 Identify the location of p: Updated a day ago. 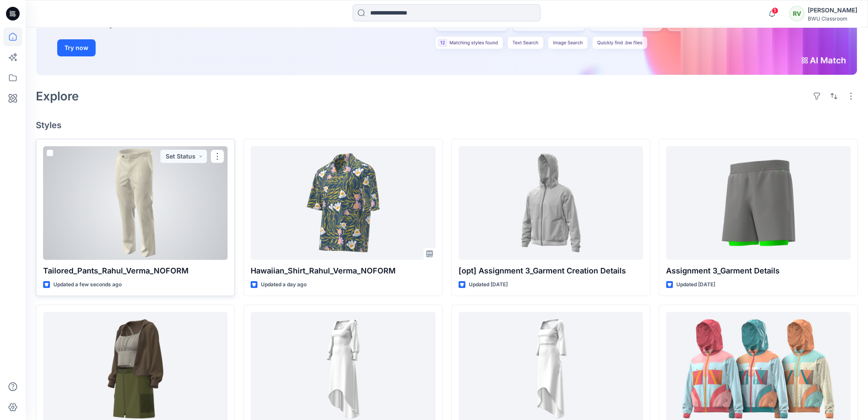
(284, 285).